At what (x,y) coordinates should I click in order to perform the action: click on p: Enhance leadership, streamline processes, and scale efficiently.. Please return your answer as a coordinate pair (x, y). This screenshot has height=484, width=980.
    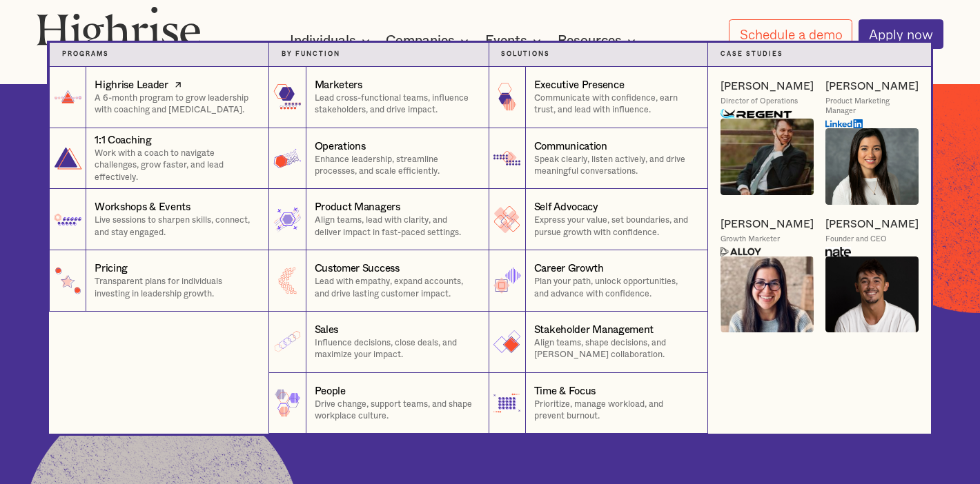
    Looking at the image, I should click on (395, 166).